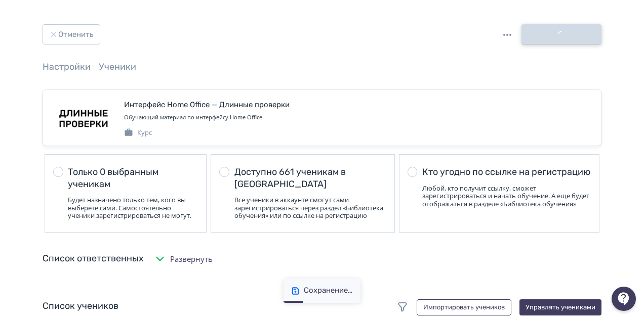 Image resolution: width=644 pixels, height=319 pixels. What do you see at coordinates (72, 34) in the screenshot?
I see `button: Отменить` at bounding box center [72, 34].